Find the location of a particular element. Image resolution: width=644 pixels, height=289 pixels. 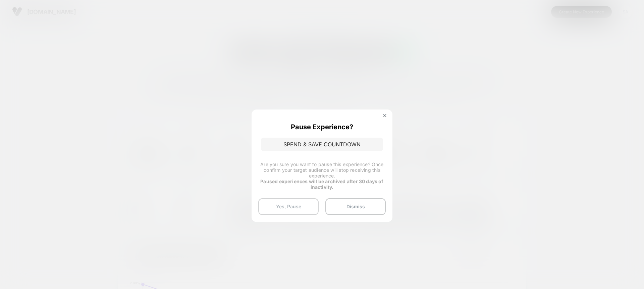

span: Are you sure you want to pause this experience? Once confirm your target audience will stop recei... is located at coordinates (322, 170).